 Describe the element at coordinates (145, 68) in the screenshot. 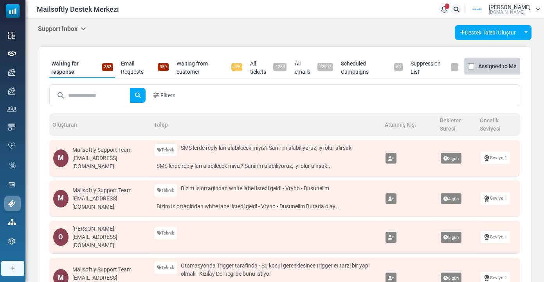

I see `a: Email Requests359` at that location.